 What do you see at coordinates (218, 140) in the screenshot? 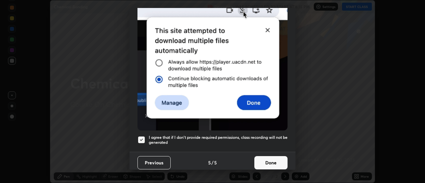
I see `h5: I agree that if I don't provide required permissions, class recording will not be generated` at bounding box center [218, 140].